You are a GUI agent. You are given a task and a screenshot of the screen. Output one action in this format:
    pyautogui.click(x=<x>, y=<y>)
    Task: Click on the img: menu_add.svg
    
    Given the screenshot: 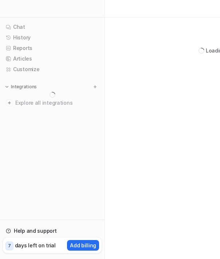 What is the action you would take?
    pyautogui.click(x=95, y=87)
    